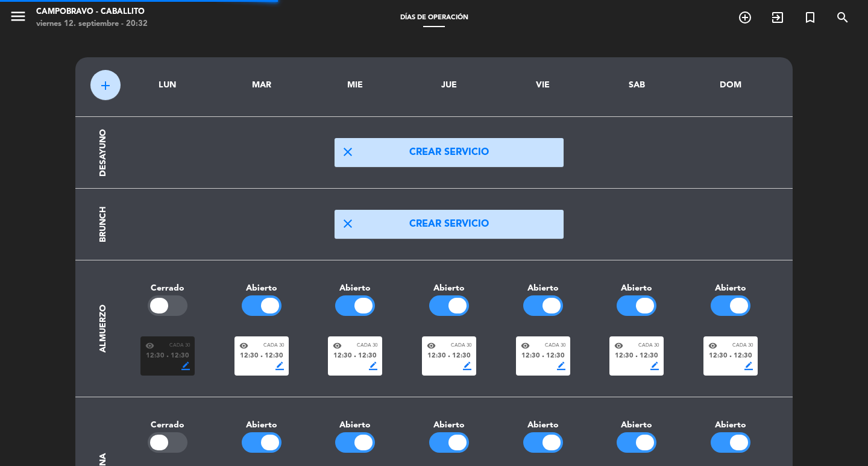 This screenshot has height=466, width=868. Describe the element at coordinates (103, 224) in the screenshot. I see `div: Brunch` at that location.